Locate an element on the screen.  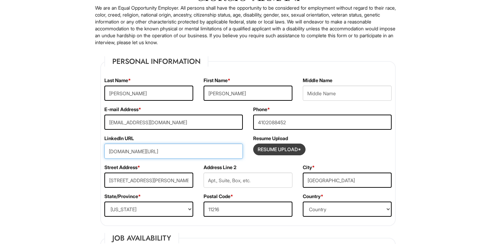
legend: Job Availability is located at coordinates (142, 238).